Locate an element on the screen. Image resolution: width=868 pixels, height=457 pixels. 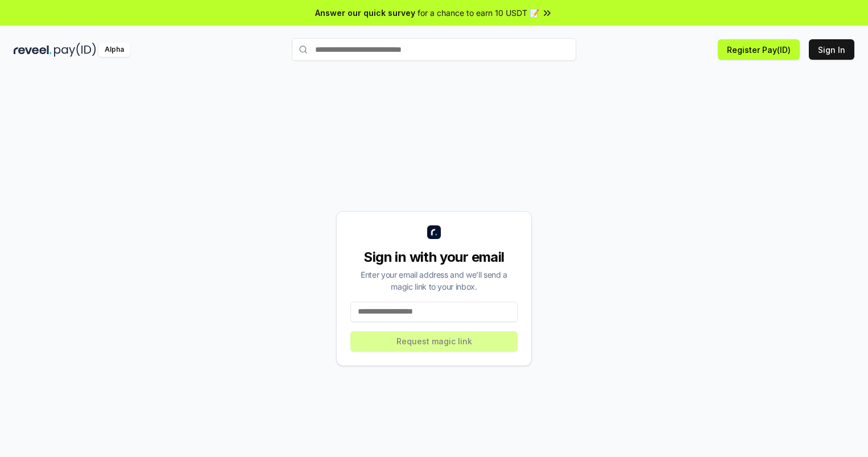
div: Alpha is located at coordinates (115, 50).